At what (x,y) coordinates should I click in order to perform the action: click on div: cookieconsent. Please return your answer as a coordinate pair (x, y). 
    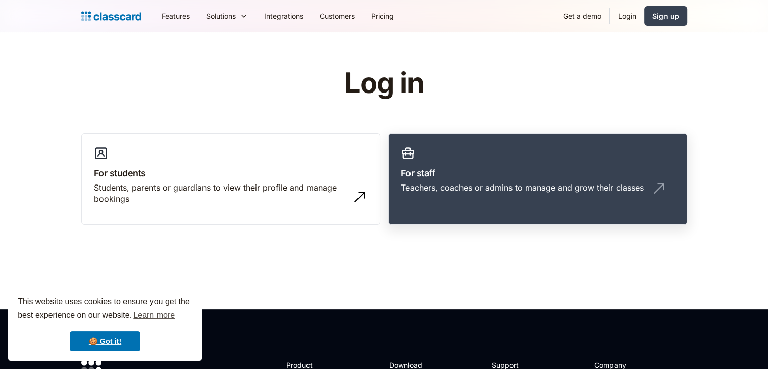
    Looking at the image, I should click on (105, 323).